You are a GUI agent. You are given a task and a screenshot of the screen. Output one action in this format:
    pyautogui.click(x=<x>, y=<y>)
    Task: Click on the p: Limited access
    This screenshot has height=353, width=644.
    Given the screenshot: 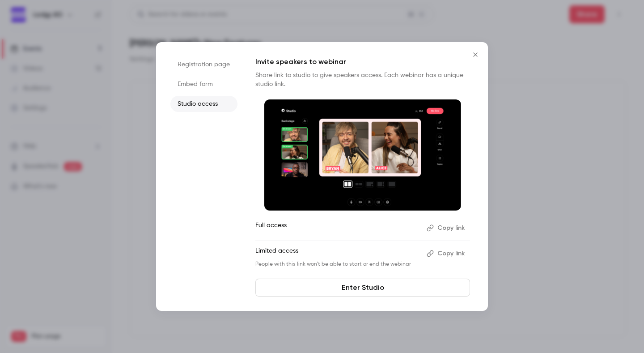 What is the action you would take?
    pyautogui.click(x=337, y=253)
    